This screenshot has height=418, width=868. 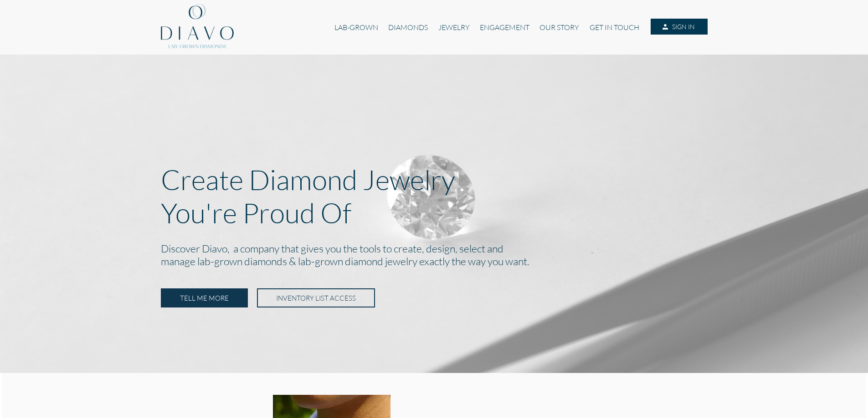 I want to click on p: Create Diamond Jewelry You're Proud Of, so click(x=434, y=196).